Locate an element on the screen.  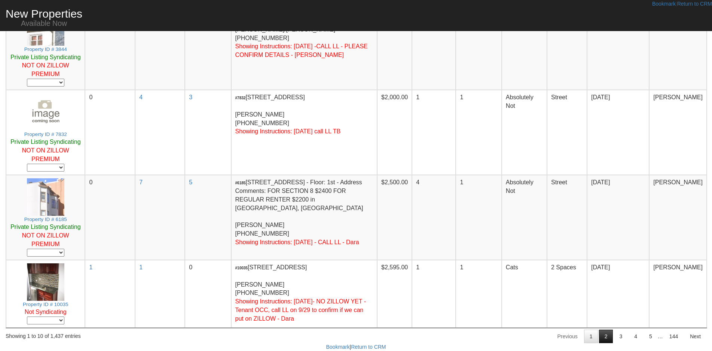
a: 7 is located at coordinates (141, 182).